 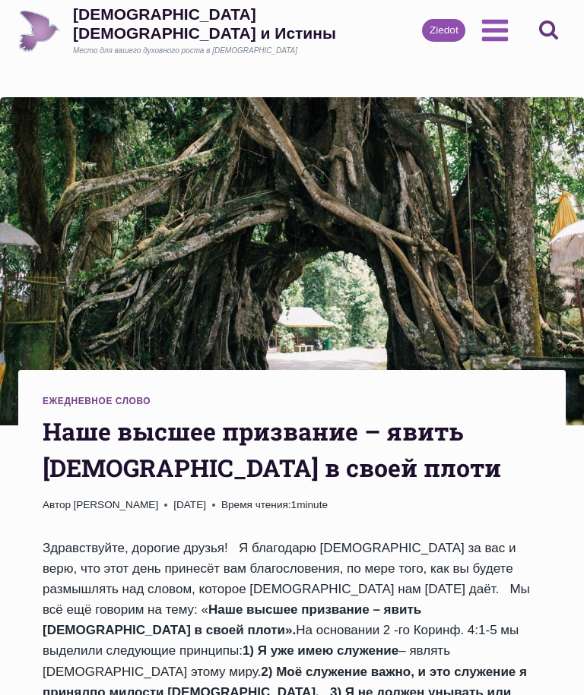 I want to click on span: Время чтения:, so click(x=256, y=505).